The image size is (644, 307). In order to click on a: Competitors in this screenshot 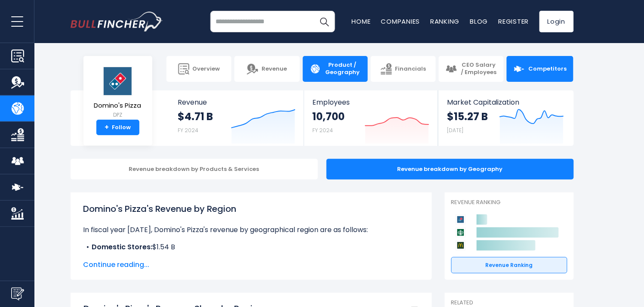, I will do `click(540, 69)`.